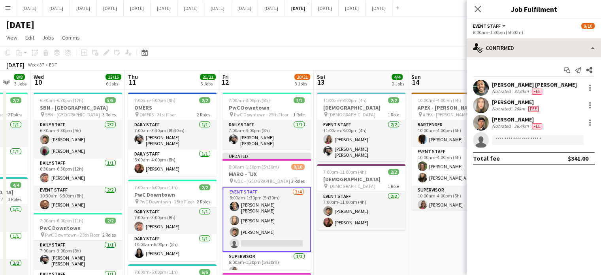 The image size is (601, 275). What do you see at coordinates (36, 64) in the screenshot?
I see `span: Week 37` at bounding box center [36, 64].